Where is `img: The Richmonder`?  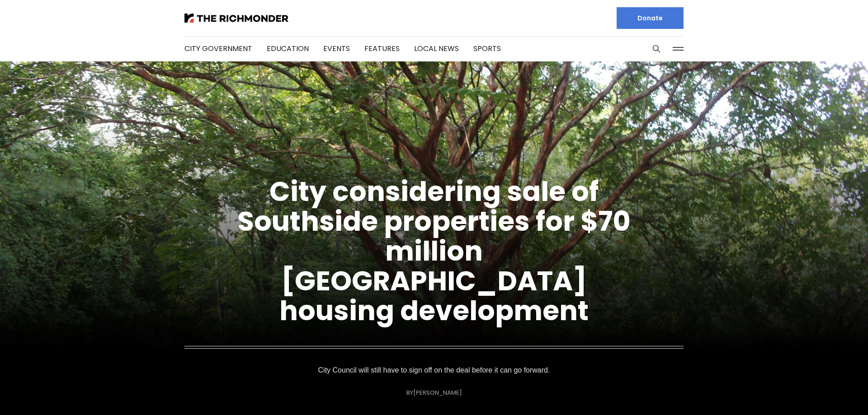
img: The Richmonder is located at coordinates (237, 18).